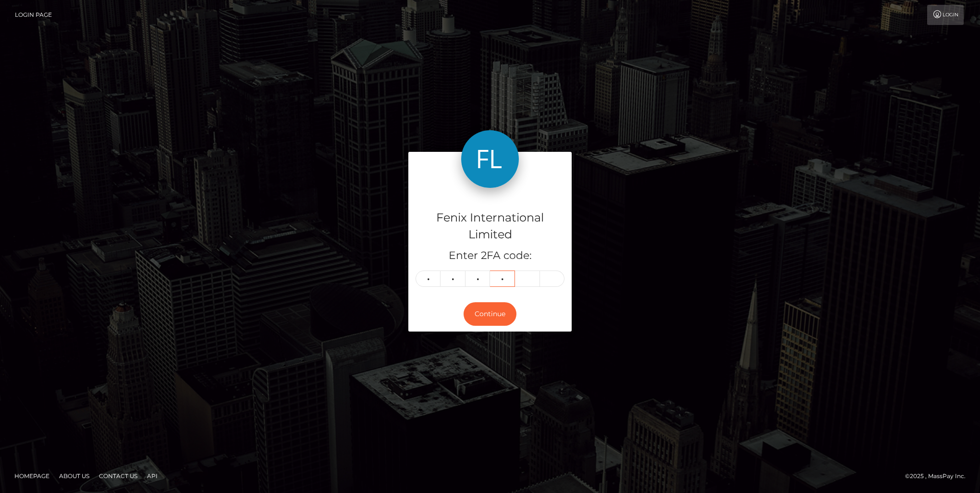 The height and width of the screenshot is (493, 980). What do you see at coordinates (490, 256) in the screenshot?
I see `h5: Enter 2FA code:` at bounding box center [490, 256].